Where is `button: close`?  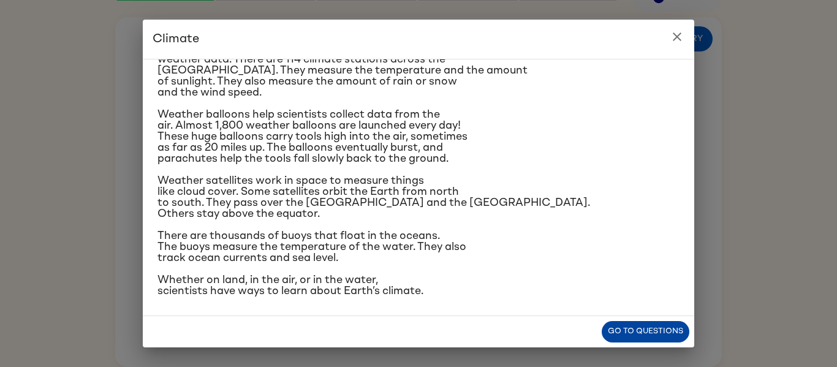
button: close is located at coordinates (677, 37).